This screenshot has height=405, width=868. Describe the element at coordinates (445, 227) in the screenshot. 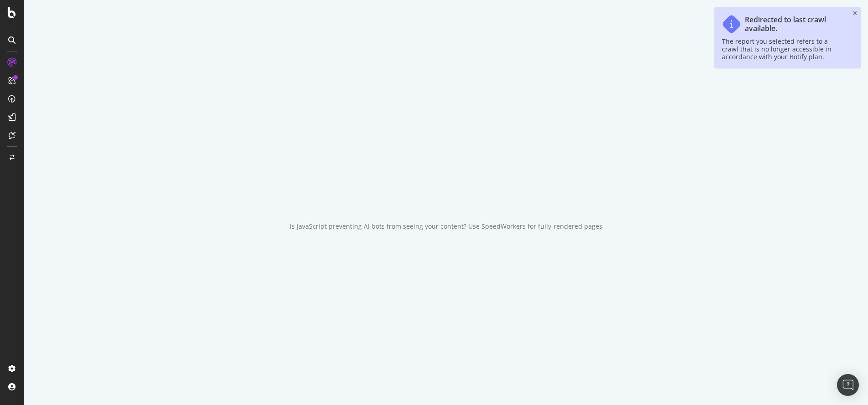

I see `div: Is JavaScript preventing AI bots from seeing your content? Use SpeedWorkers for fully-rendered pages` at that location.